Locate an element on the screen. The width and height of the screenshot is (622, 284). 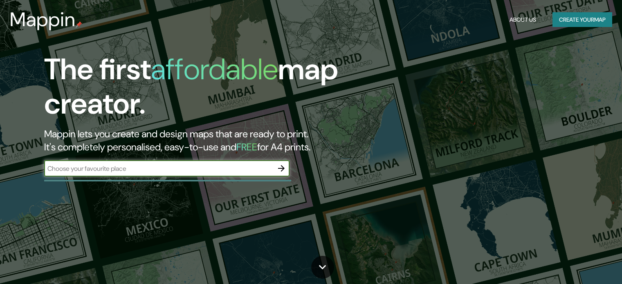
h1: affordable is located at coordinates (214, 69).